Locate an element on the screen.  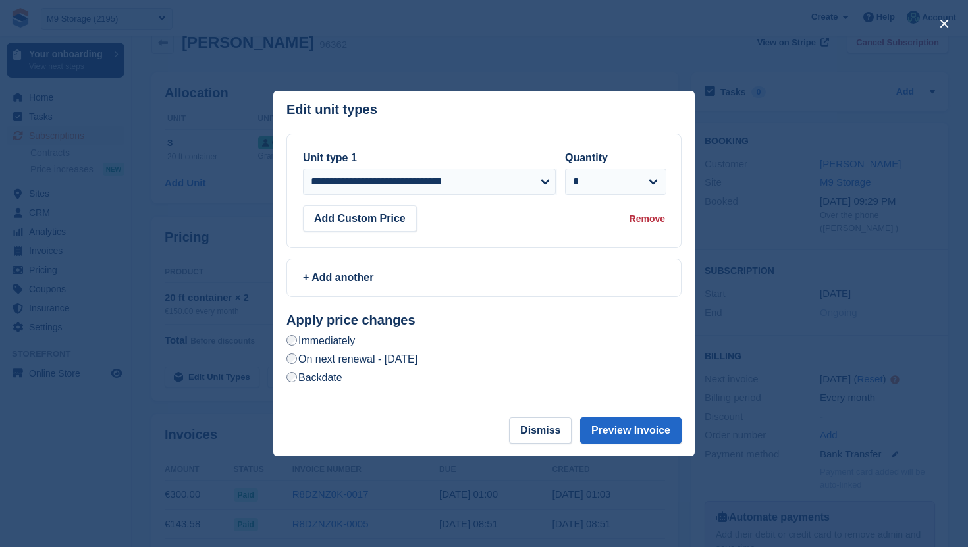
div: Remove is located at coordinates (647, 219).